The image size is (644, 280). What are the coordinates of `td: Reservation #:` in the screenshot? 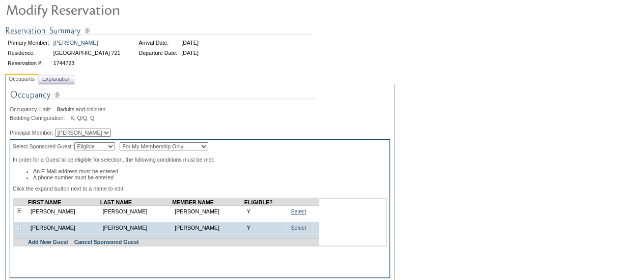 It's located at (29, 63).